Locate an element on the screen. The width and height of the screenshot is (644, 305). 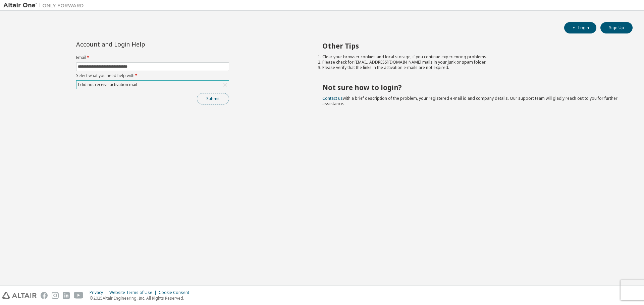
label: Email is located at coordinates (152, 58).